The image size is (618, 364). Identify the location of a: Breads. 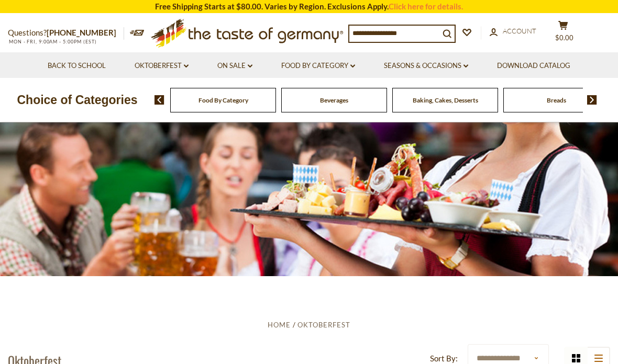
(556, 100).